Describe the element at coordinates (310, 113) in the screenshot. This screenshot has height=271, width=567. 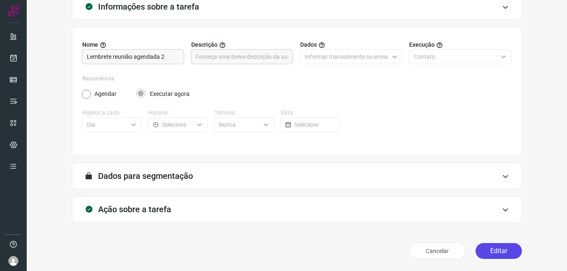
I see `label: Data:` at that location.